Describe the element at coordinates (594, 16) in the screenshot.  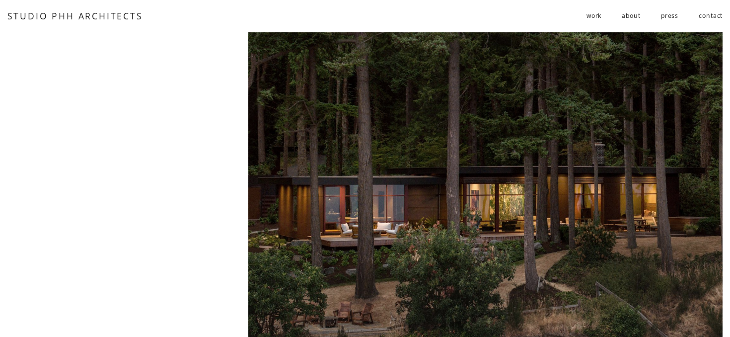
I see `span: work` at that location.